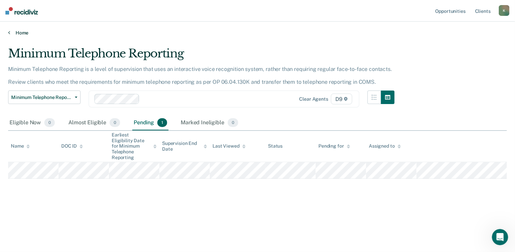 This screenshot has width=515, height=252. I want to click on div: Almost Eligible0, so click(94, 123).